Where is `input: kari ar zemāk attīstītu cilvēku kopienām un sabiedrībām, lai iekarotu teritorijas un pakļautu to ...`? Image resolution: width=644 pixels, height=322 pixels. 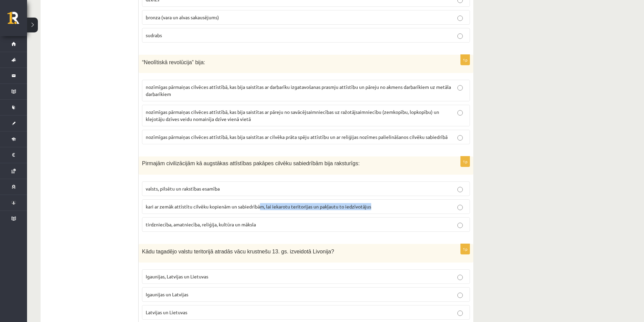
input: kari ar zemāk attīstītu cilvēku kopienām un sabiedrībām, lai iekarotu teritorijas un pakļautu to ... is located at coordinates (460, 207).